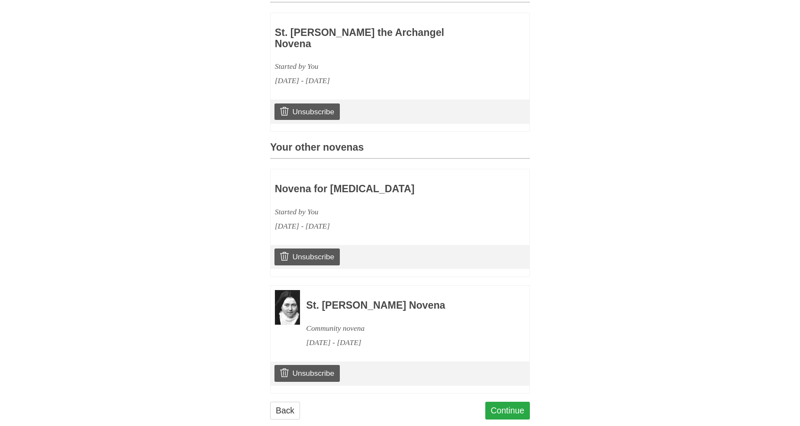 Image resolution: width=800 pixels, height=426 pixels. Describe the element at coordinates (400, 150) in the screenshot. I see `h3: Your other novenas` at that location.